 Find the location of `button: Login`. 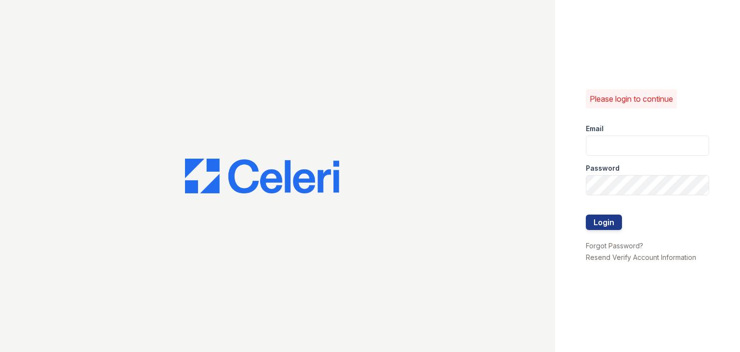

button: Login is located at coordinates (604, 222).